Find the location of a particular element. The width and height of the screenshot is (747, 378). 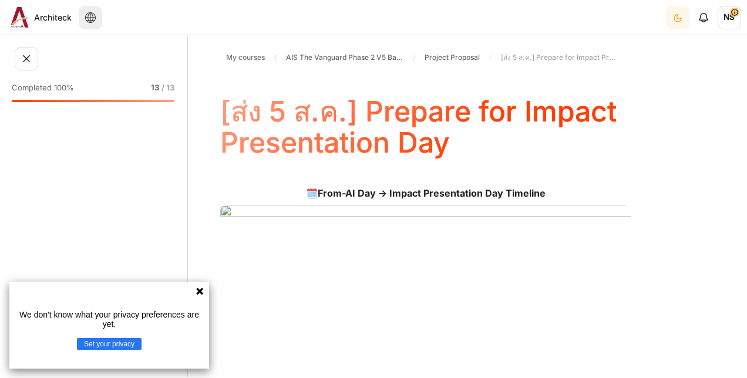

a: AIS The Vanguard Phase 2 V5 Batch 2 is located at coordinates (345, 58).